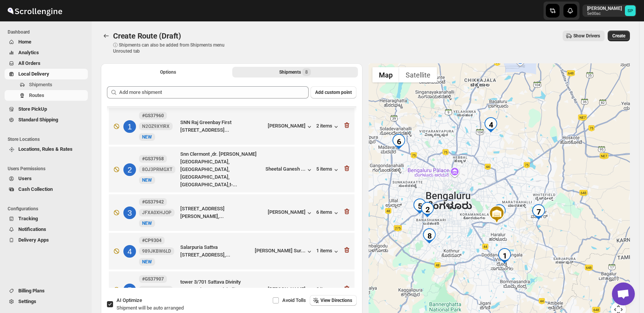 Image resolution: width=644 pixels, height=313 pixels. Describe the element at coordinates (604, 13) in the screenshot. I see `p: 5e00ac` at that location.